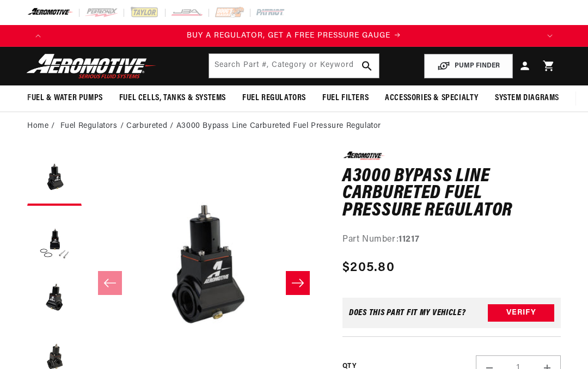 This screenshot has height=369, width=588. Describe the element at coordinates (55, 238) in the screenshot. I see `button: Load image 2 in gallery view` at that location.